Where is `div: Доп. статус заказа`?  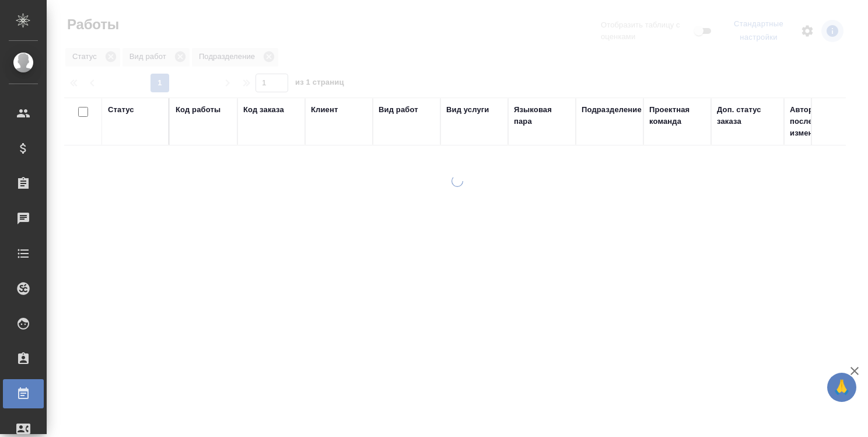
div: Доп. статус заказа is located at coordinates (748, 115).